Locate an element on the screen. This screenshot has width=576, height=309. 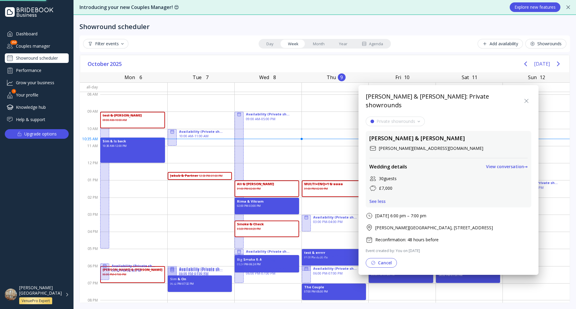
div: 30 guests is located at coordinates (388, 179).